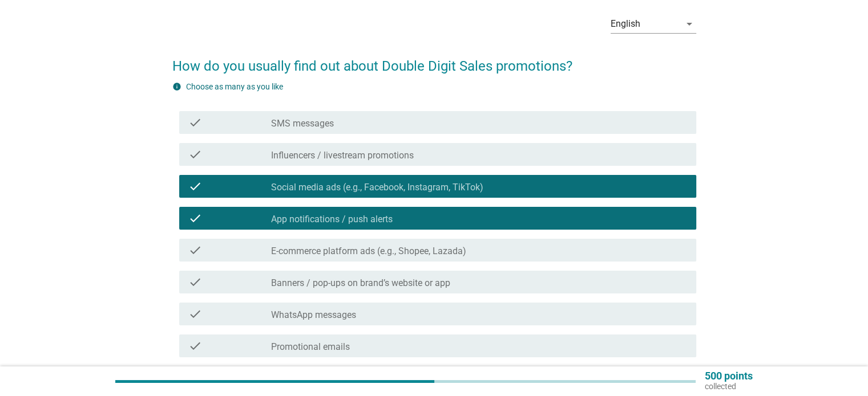  I want to click on label: WhatsApp messages, so click(314, 316).